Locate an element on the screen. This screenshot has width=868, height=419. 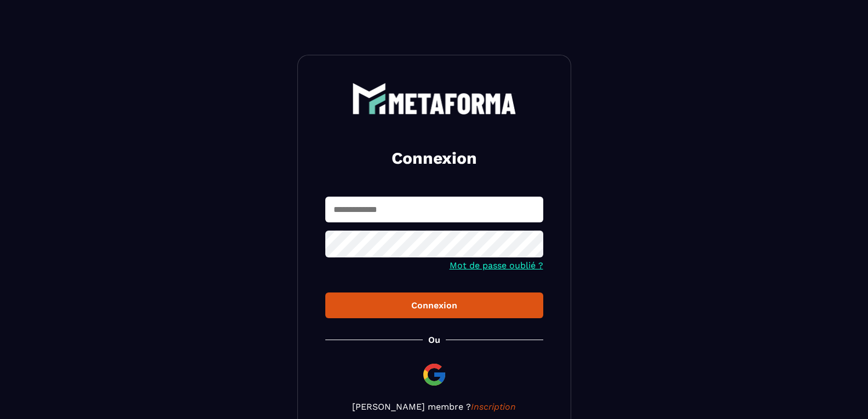
img: logo is located at coordinates (434, 98).